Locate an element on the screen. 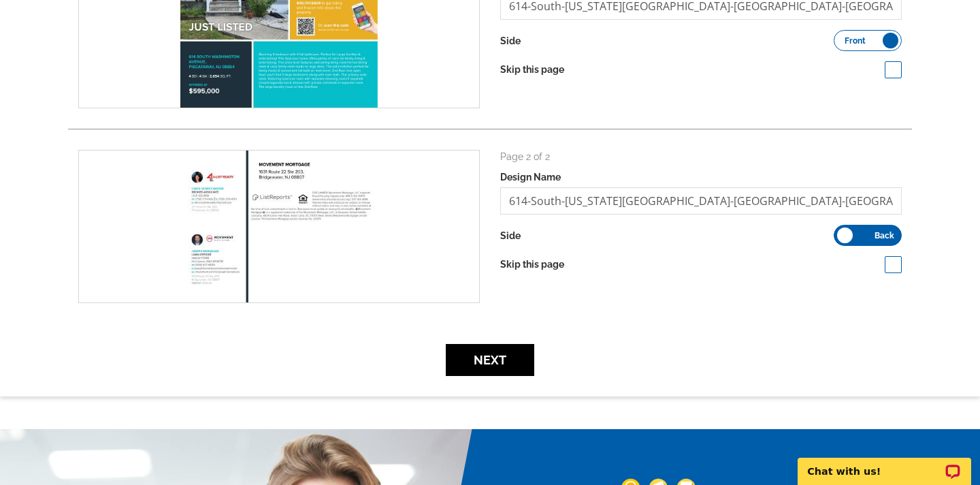 Image resolution: width=980 pixels, height=485 pixels. button: Next is located at coordinates (490, 359).